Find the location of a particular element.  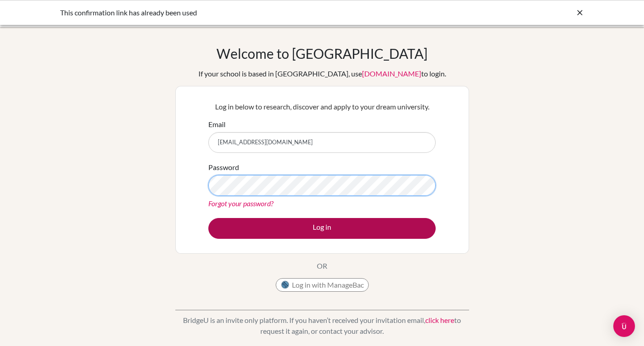

p: OR is located at coordinates (322, 266).